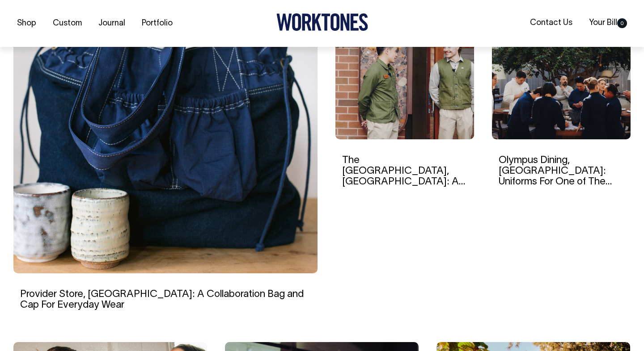 The image size is (644, 351). I want to click on a: Shop, so click(26, 23).